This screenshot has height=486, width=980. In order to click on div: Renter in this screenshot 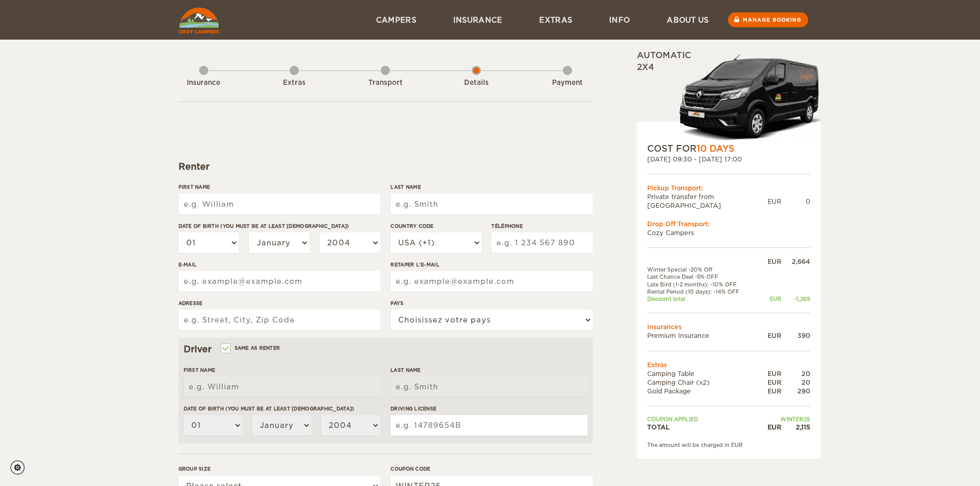, I will do `click(385, 166)`.